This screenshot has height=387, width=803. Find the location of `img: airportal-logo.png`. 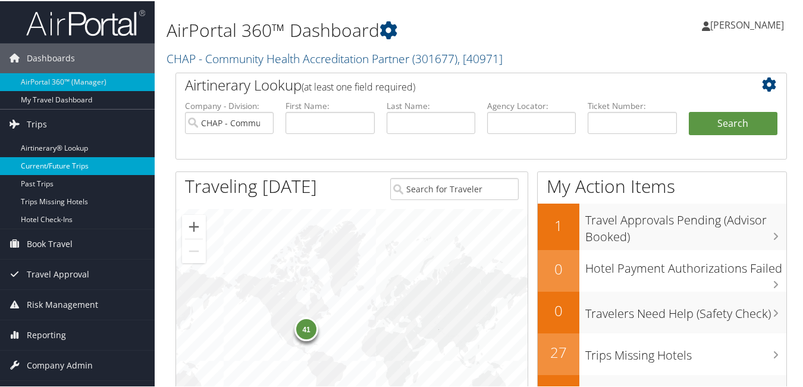

img: airportal-logo.png is located at coordinates (86, 21).